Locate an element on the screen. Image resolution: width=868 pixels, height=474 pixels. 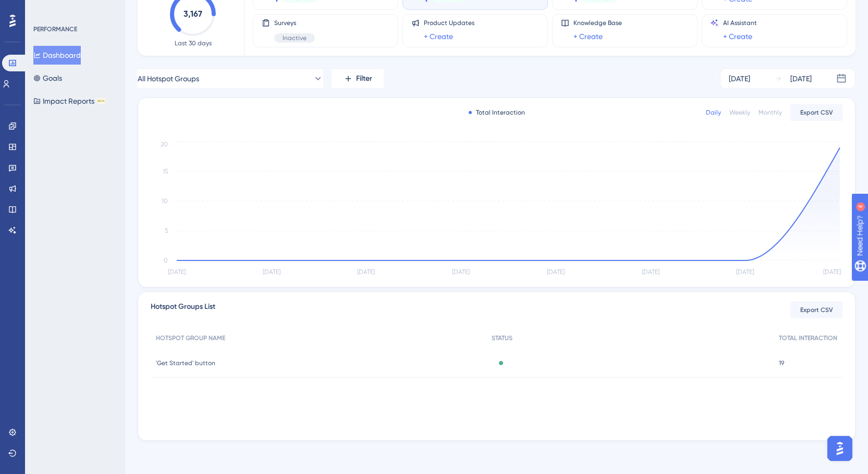
span: Knowledge Base is located at coordinates (598, 23).